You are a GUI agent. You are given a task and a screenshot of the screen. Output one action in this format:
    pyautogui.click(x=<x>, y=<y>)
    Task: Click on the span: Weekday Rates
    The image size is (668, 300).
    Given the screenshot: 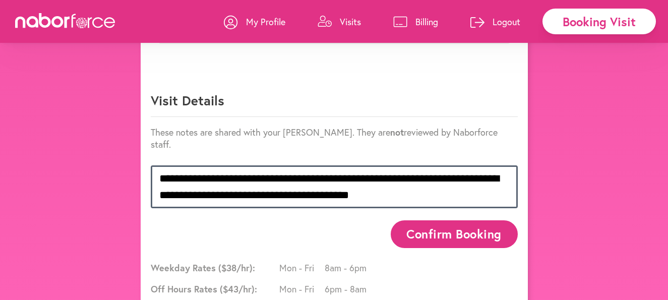 What is the action you would take?
    pyautogui.click(x=214, y=268)
    